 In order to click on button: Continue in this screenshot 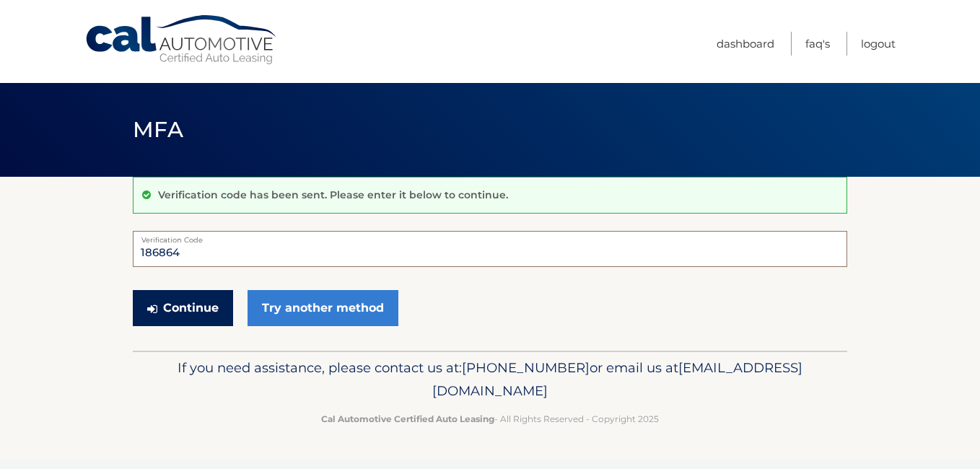, I will do `click(183, 308)`.